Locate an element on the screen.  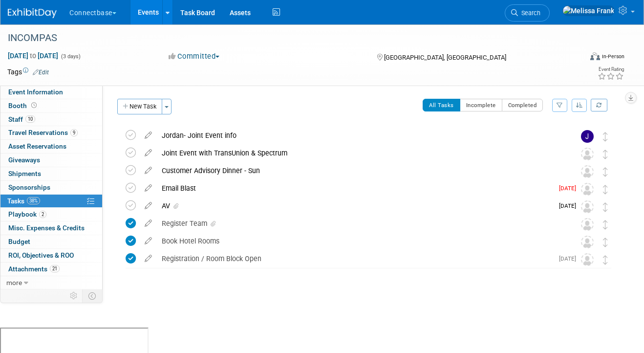
span: Event Information is located at coordinates (36, 92).